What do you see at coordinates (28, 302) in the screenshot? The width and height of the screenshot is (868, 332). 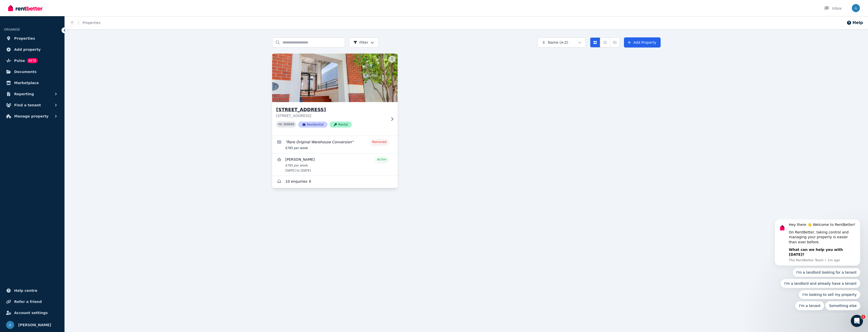 I see `span: Refer a friend` at bounding box center [28, 302].